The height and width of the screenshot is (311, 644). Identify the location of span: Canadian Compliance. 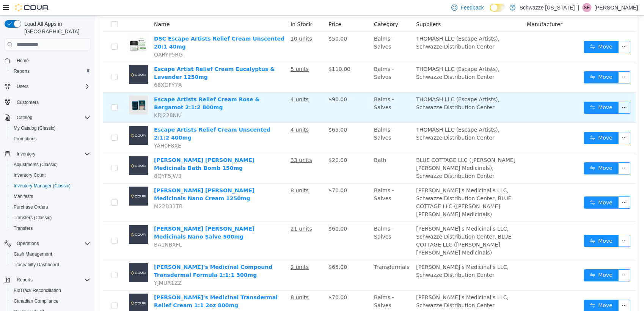
(51, 301).